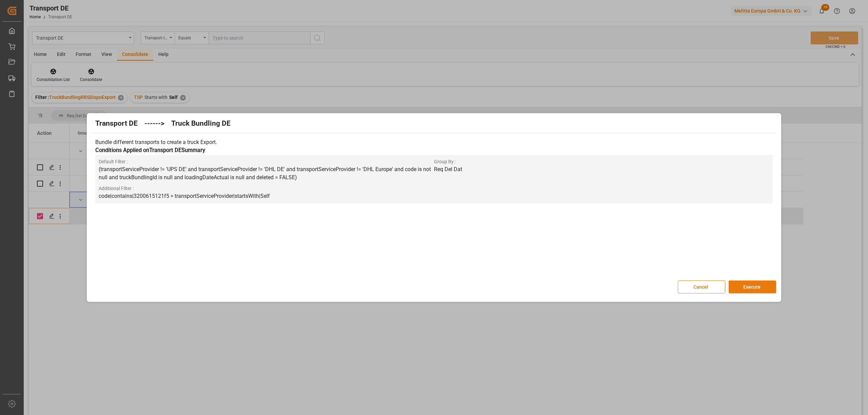  What do you see at coordinates (602, 169) in the screenshot?
I see `p: Req Del Dat` at bounding box center [602, 169].